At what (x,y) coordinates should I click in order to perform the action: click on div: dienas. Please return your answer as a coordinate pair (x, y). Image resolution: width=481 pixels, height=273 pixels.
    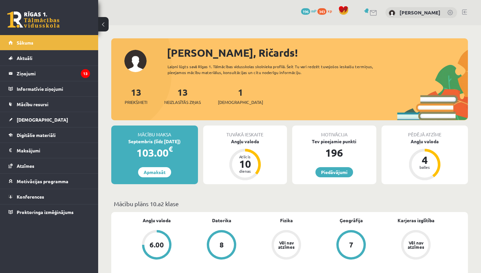
    Looking at the image, I should click on (245, 171).